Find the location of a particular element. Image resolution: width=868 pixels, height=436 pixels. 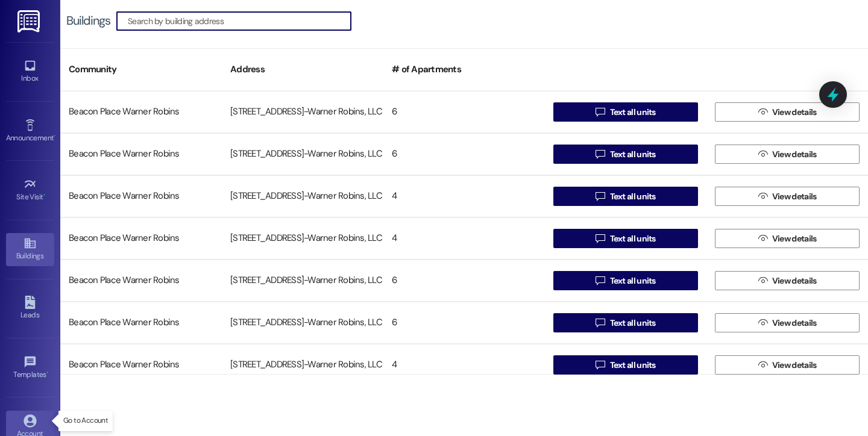

div: Address is located at coordinates (303, 69).